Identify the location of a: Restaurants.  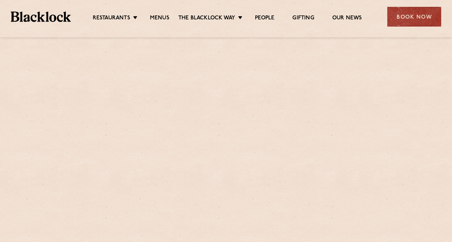
(112, 19).